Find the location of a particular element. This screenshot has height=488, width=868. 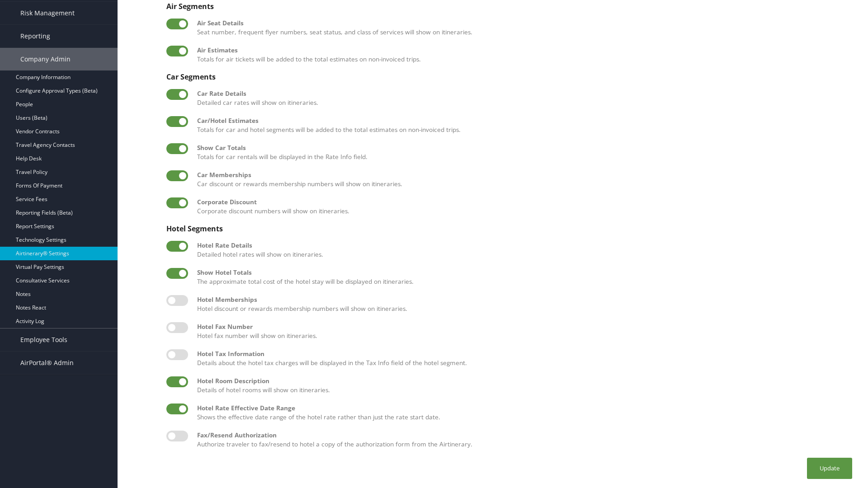

label: Hotel fax number will show on itineraries. is located at coordinates (523, 331).